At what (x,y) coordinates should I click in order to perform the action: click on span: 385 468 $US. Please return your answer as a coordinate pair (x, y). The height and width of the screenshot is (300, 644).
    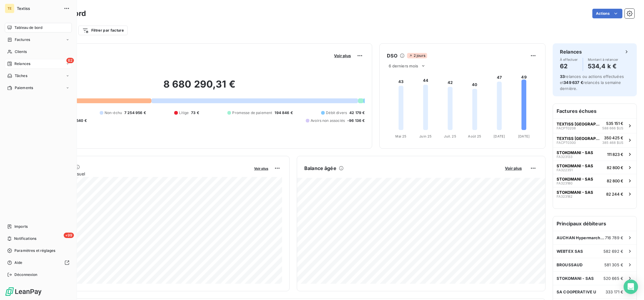
    Looking at the image, I should click on (613, 143).